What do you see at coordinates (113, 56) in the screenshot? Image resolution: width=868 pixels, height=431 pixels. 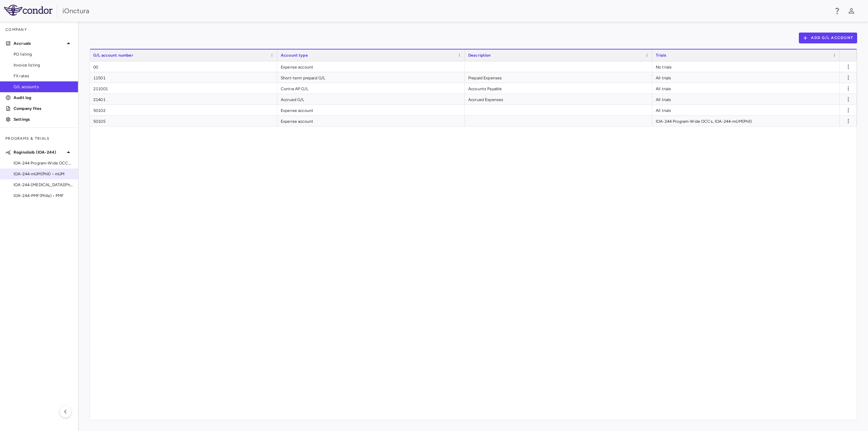 I see `span: G/L account number` at bounding box center [113, 56].